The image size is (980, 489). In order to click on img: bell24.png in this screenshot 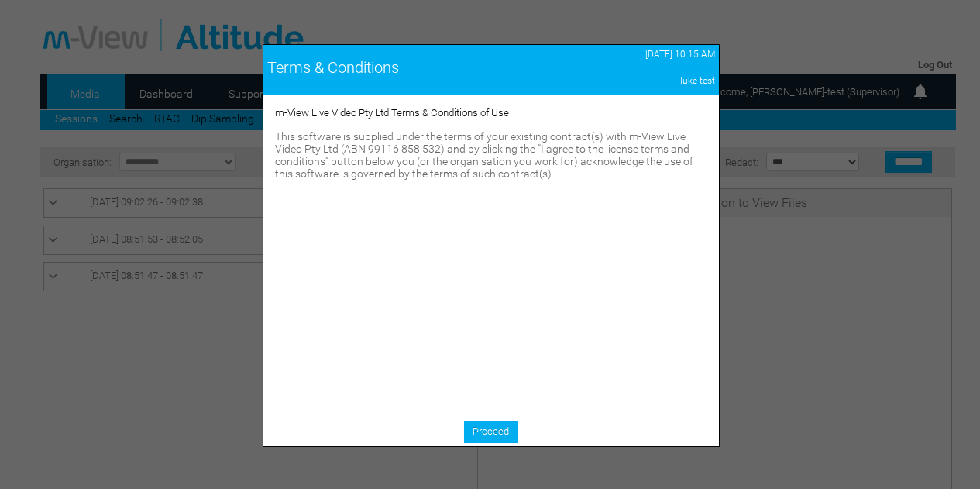, I will do `click(920, 91)`.